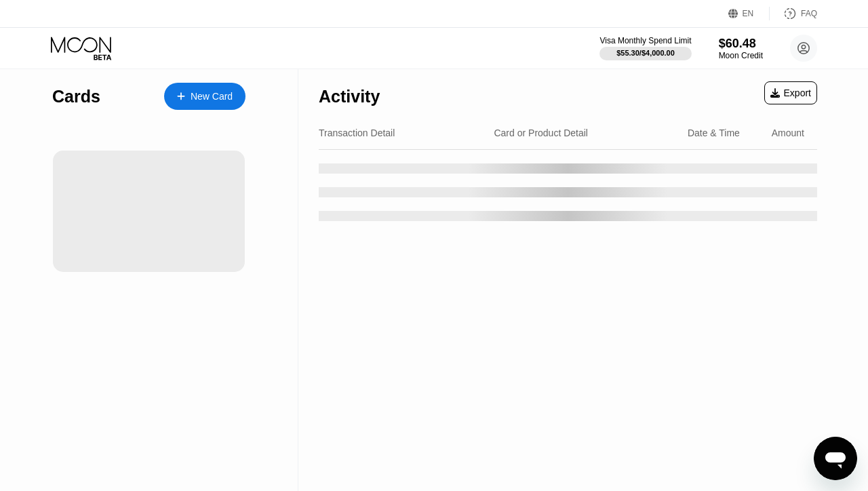 Image resolution: width=868 pixels, height=491 pixels. Describe the element at coordinates (645, 53) in the screenshot. I see `div: $55.30 / $4,000.00` at that location.